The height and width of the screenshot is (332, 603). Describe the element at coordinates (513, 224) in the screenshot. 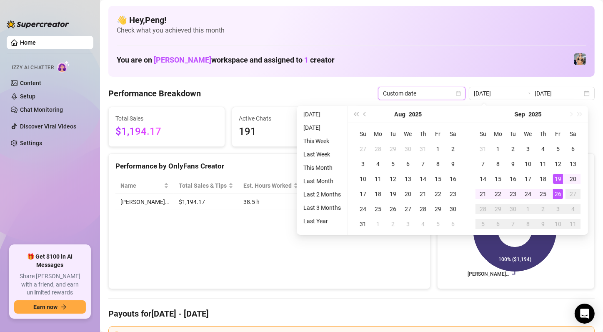

I see `div: 7` at that location.